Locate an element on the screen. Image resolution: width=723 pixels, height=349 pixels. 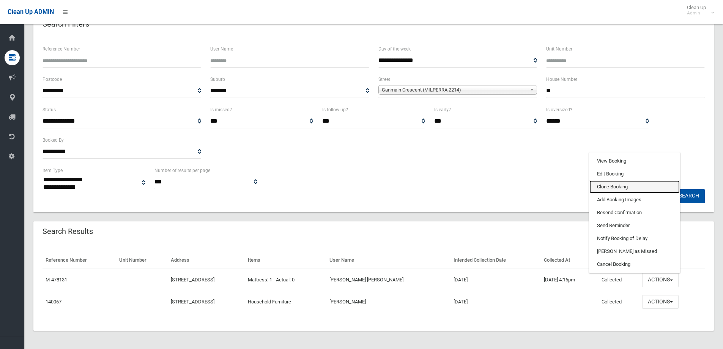
td: Mattress: 1 - Actual: 0 is located at coordinates (285, 280).